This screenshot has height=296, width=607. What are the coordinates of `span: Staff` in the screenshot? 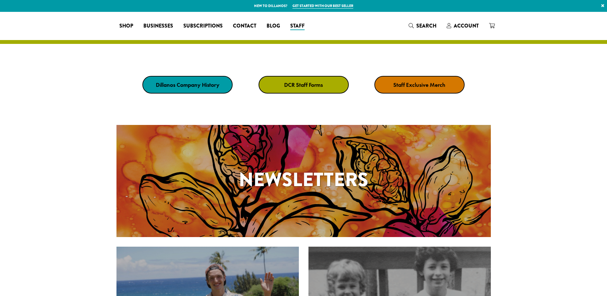 It's located at (297, 26).